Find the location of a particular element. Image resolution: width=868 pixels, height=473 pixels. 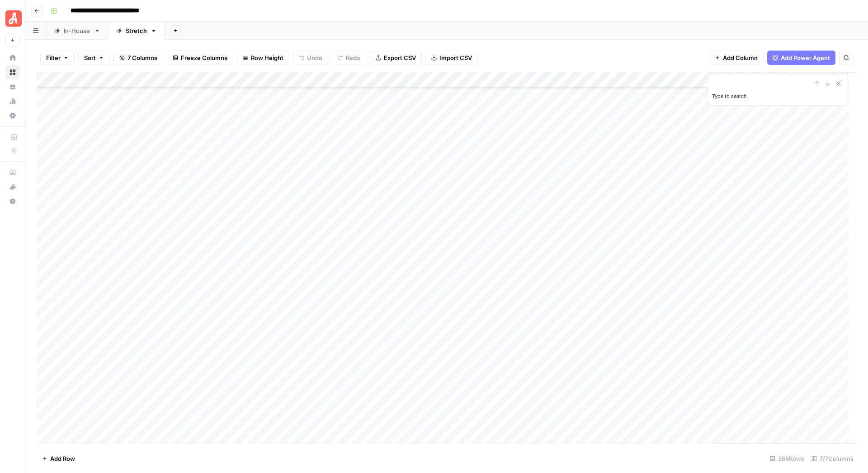

button: Workspace: Angi is located at coordinates (13, 19).